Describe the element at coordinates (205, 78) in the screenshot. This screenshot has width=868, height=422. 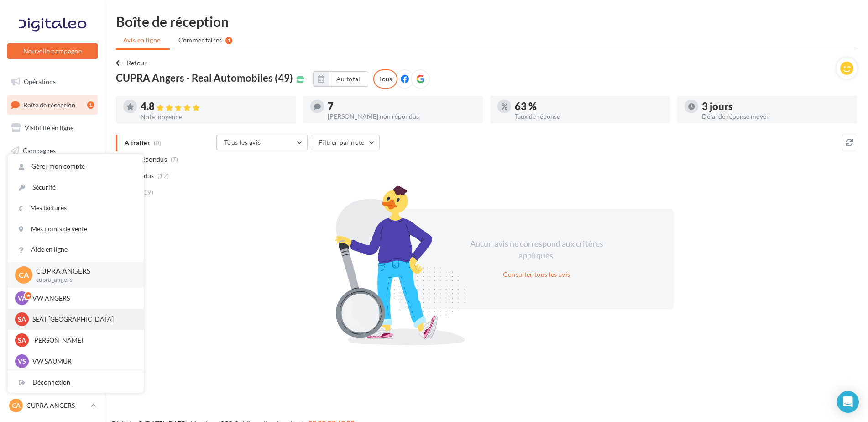
I see `span: CUPRA Angers - Real Automobiles (49)` at that location.